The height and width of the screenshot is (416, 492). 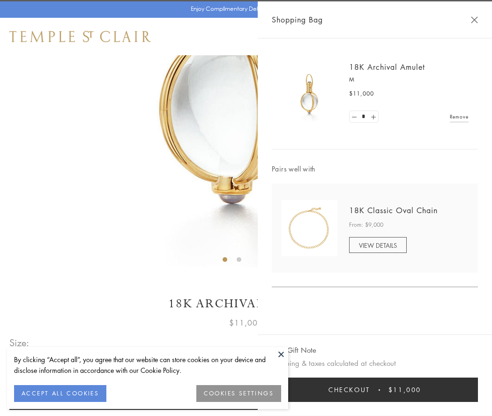 I want to click on a: Remove, so click(x=459, y=117).